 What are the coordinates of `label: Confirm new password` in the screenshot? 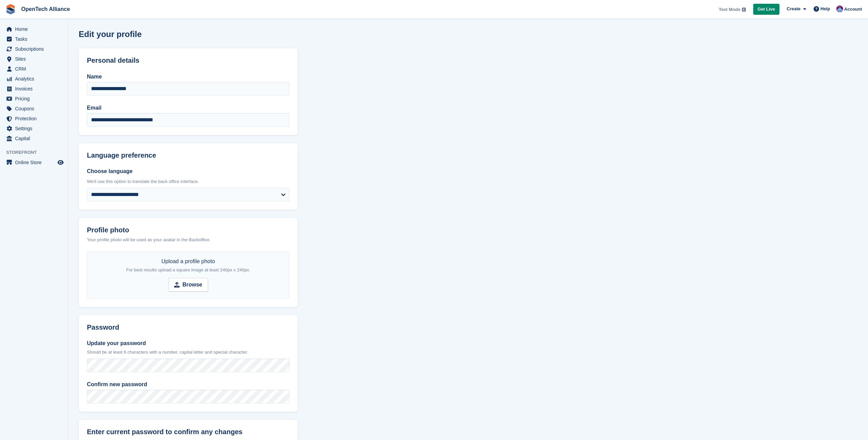 It's located at (188, 385).